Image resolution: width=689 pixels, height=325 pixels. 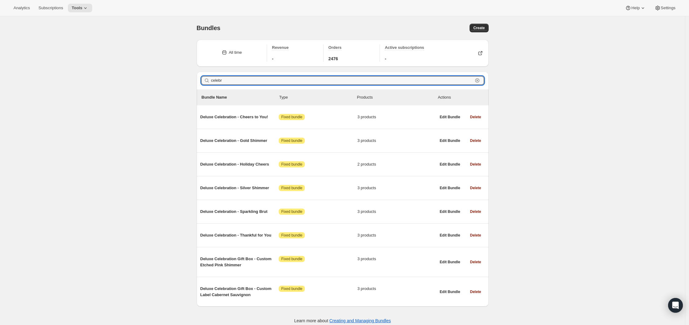 What do you see at coordinates (77, 8) in the screenshot?
I see `span: Tools` at bounding box center [77, 8].